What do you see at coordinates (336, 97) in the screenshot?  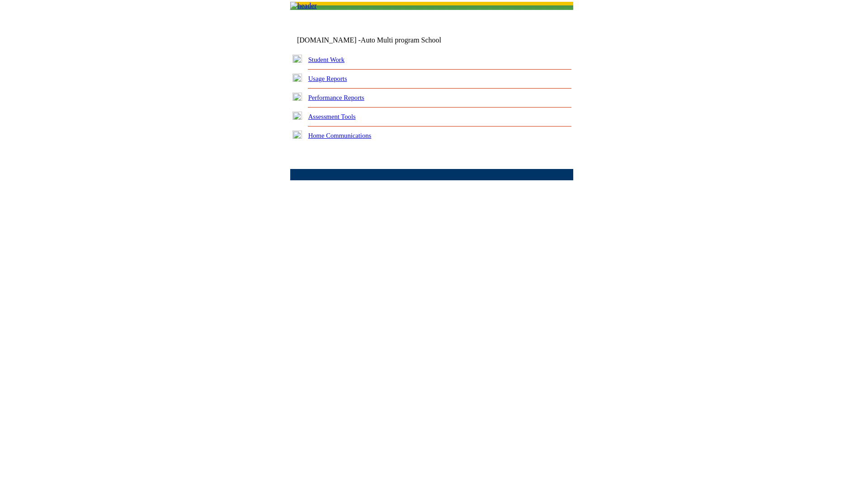 I see `a: Performance Reports` at bounding box center [336, 97].